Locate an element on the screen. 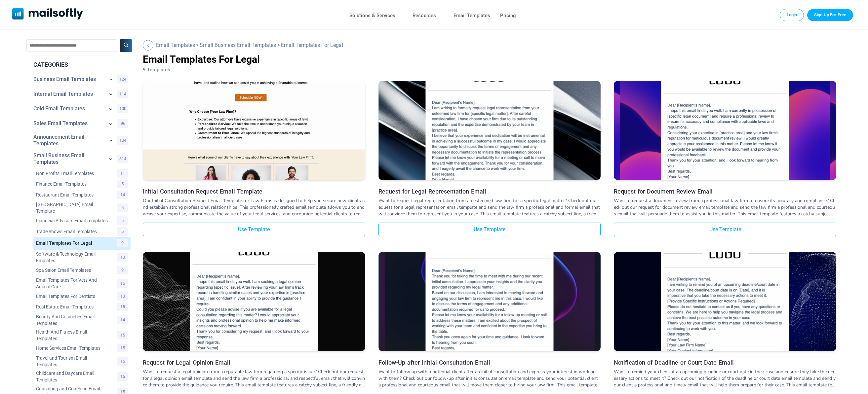 The width and height of the screenshot is (868, 394). div: Want to follow up with a potential client after an initial consultation and express your interest... is located at coordinates (490, 379).